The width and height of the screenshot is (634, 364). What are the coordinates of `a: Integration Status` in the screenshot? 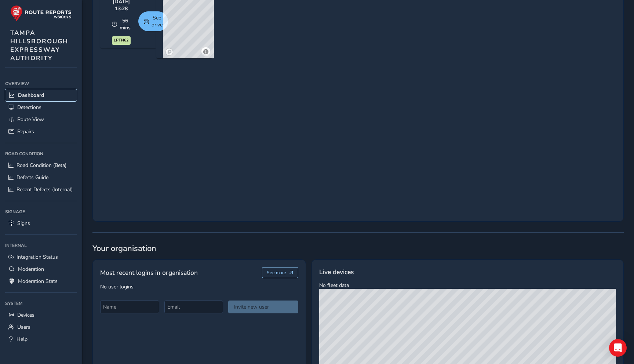 It's located at (41, 257).